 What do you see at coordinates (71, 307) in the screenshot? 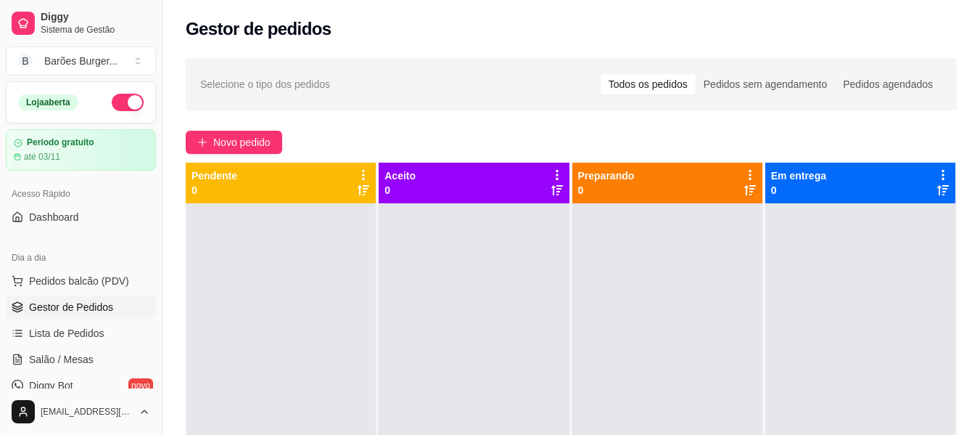
I see `span: Gestor de Pedidos` at bounding box center [71, 307].